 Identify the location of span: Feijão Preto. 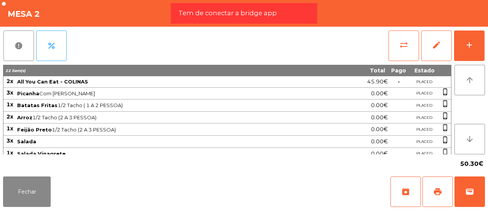
(34, 130).